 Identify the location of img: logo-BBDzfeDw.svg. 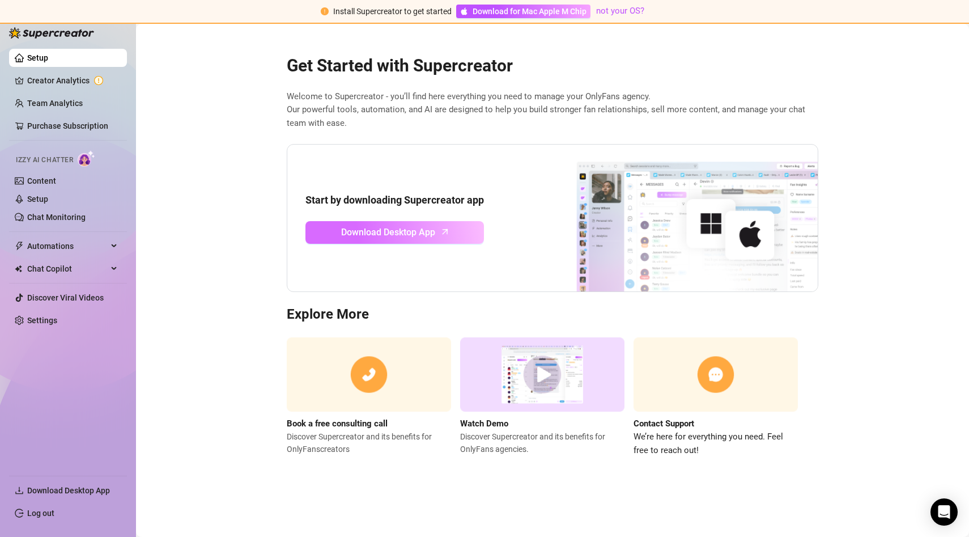
(52, 33).